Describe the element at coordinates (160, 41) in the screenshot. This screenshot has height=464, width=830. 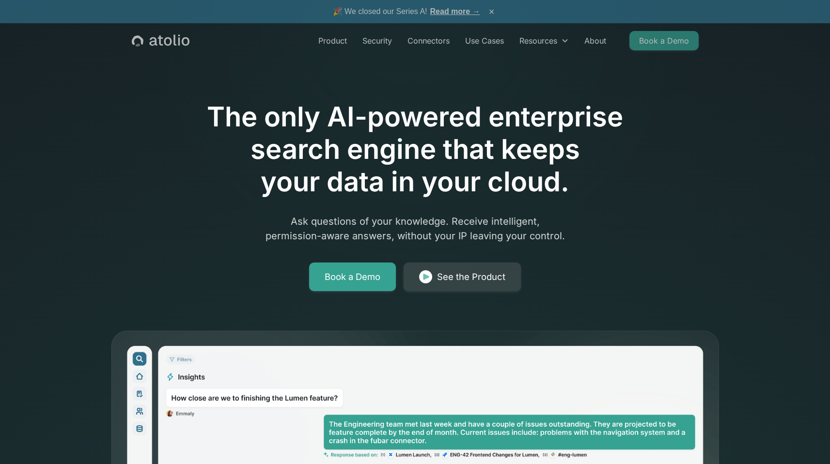
I see `a: home` at that location.